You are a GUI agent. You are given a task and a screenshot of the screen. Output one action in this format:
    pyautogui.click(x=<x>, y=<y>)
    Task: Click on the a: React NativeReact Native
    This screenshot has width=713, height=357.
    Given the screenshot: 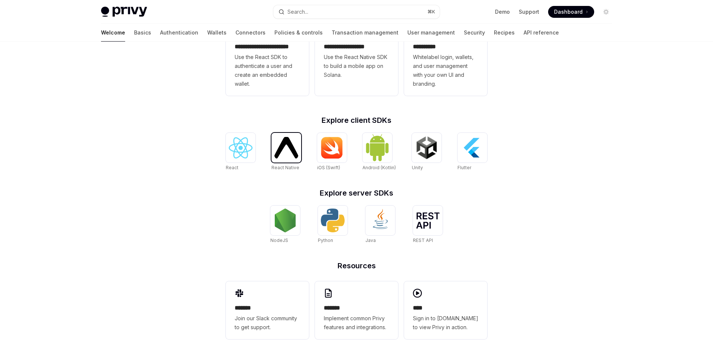 What is the action you would take?
    pyautogui.click(x=286, y=152)
    